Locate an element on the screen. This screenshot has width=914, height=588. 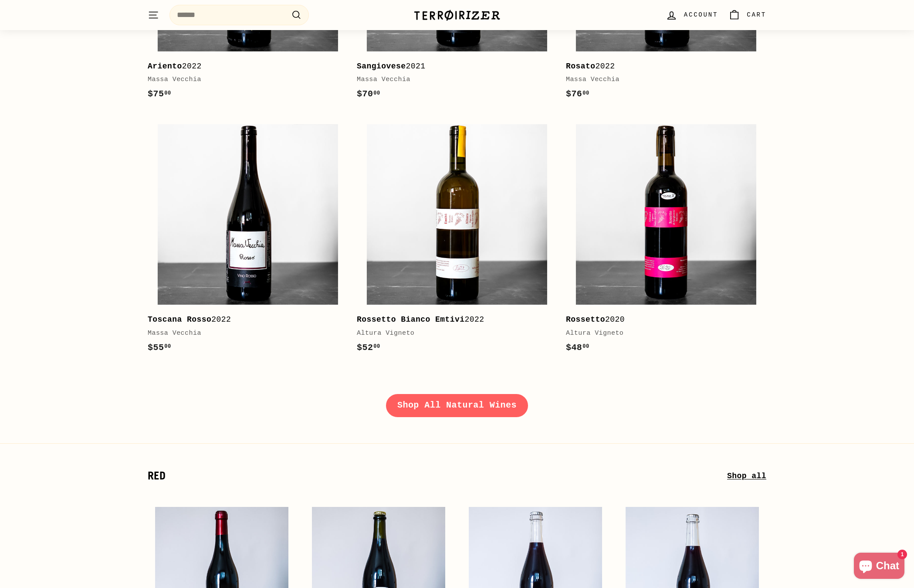
div: 2020 is located at coordinates (662, 320).